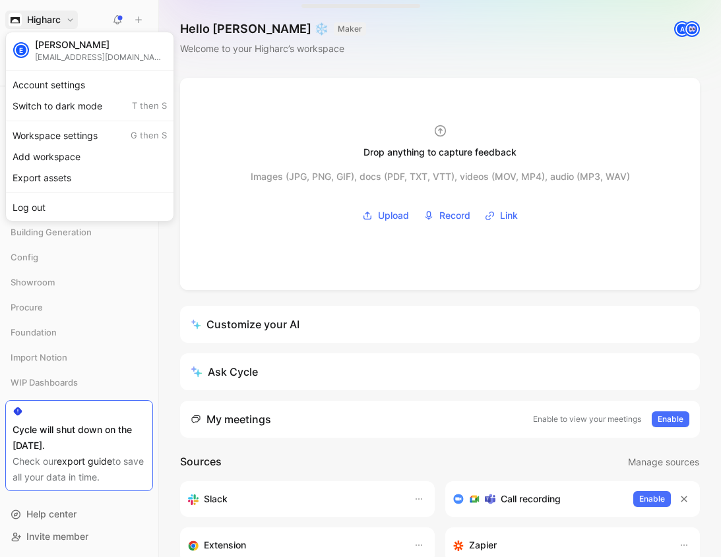 Image resolution: width=721 pixels, height=557 pixels. Describe the element at coordinates (90, 106) in the screenshot. I see `div: Switch to dark mode` at that location.